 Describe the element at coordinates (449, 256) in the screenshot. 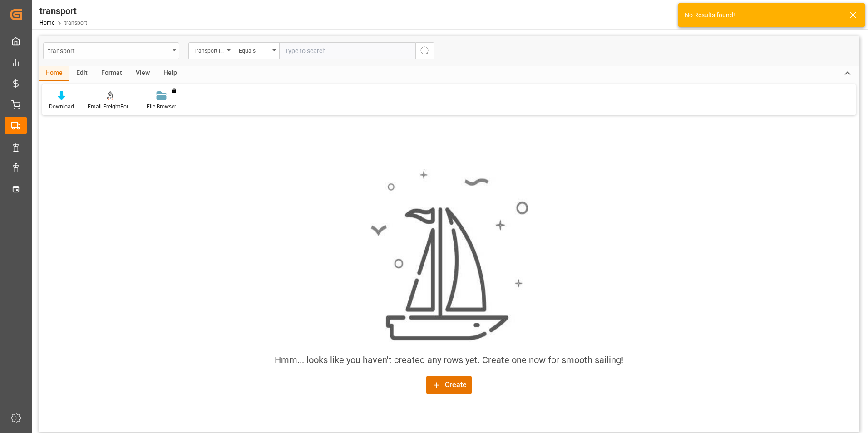

I see `img: smooth_sailing.jpeg` at that location.